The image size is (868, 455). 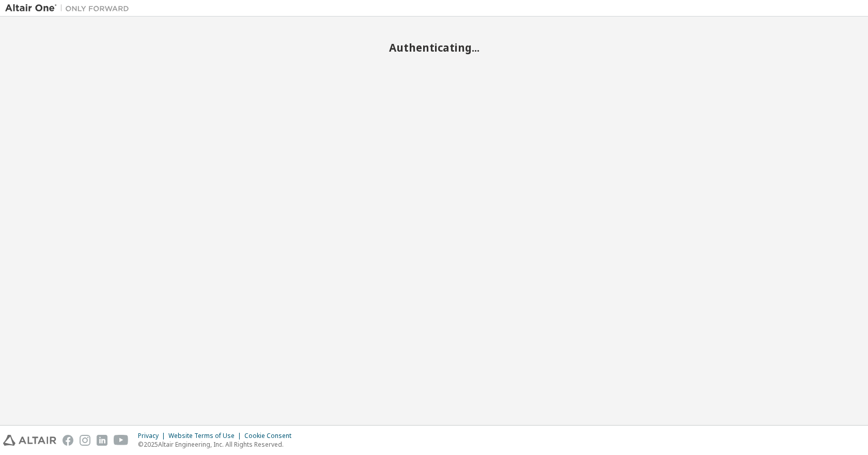 What do you see at coordinates (29, 440) in the screenshot?
I see `img: altair_logo.svg` at bounding box center [29, 440].